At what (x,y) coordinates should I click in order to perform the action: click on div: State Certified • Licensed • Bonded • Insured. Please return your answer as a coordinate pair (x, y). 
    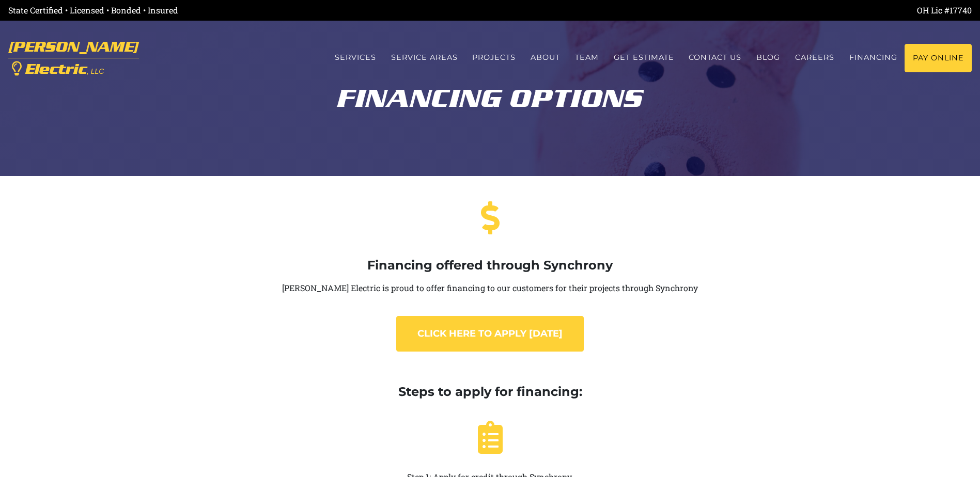
    Looking at the image, I should click on (249, 10).